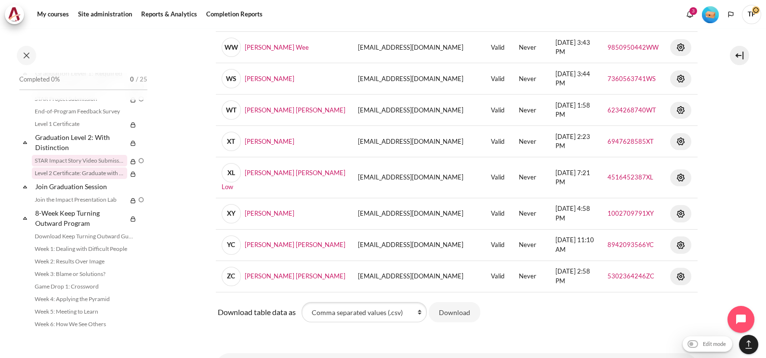 The image size is (766, 358). What do you see at coordinates (84, 111) in the screenshot?
I see `a: End-of-Program Feedback Survey` at bounding box center [84, 111].